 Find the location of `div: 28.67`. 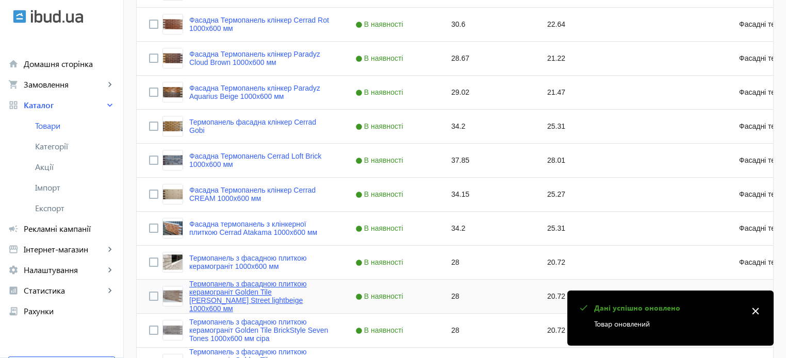

div: 28.67 is located at coordinates (487, 58).